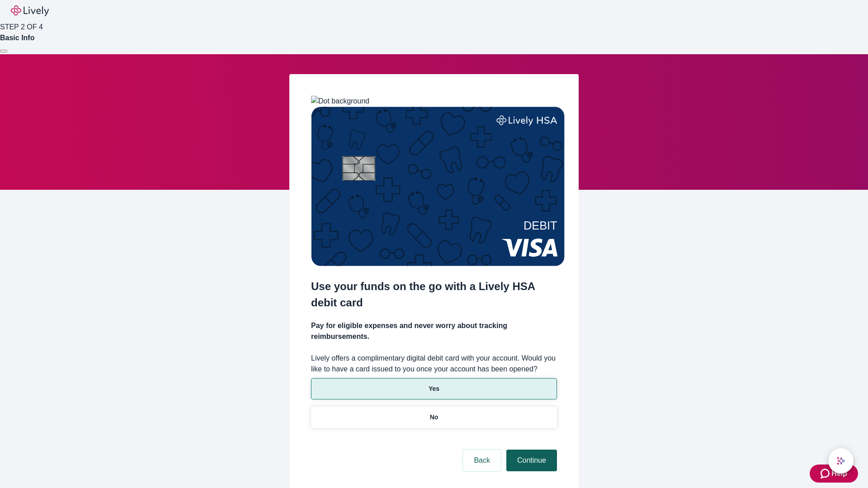 This screenshot has height=488, width=868. Describe the element at coordinates (482, 461) in the screenshot. I see `button: Back` at that location.